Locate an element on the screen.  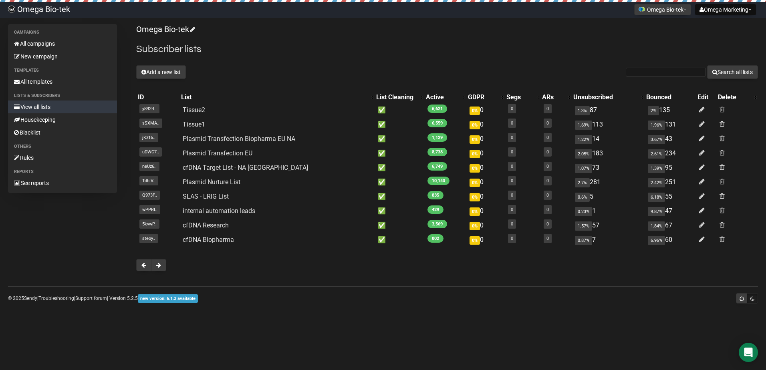
a: New campaign is located at coordinates (62, 56).